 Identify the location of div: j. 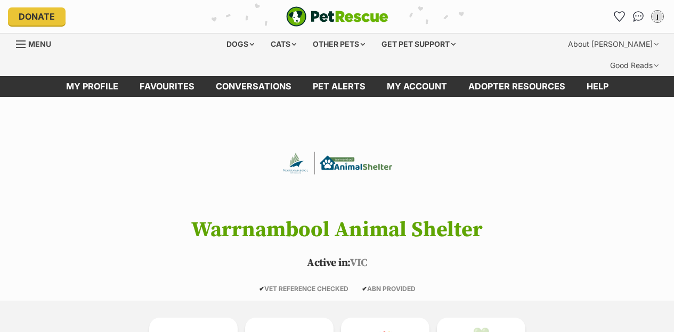
(657, 17).